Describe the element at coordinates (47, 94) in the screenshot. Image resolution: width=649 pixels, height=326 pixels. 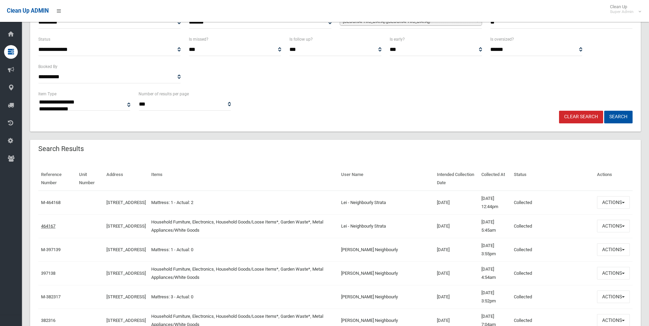
I see `label: Item Type` at that location.